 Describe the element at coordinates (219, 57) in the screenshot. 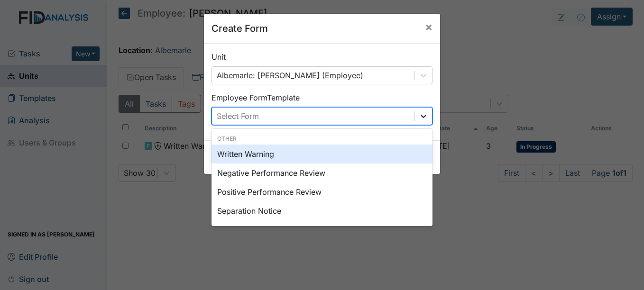

I see `label: Unit` at that location.